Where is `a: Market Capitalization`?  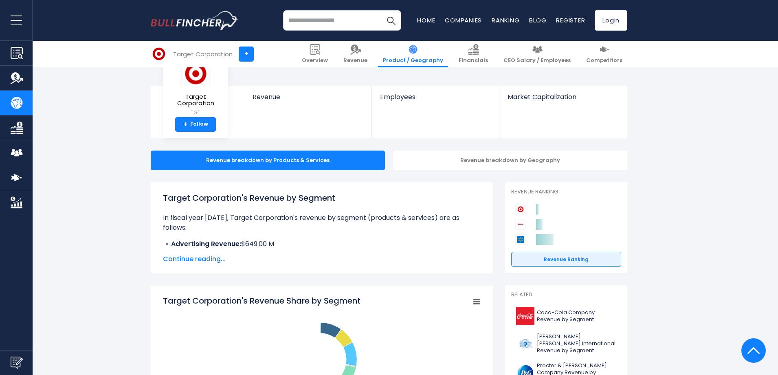
a: Market Capitalization is located at coordinates (563, 100).